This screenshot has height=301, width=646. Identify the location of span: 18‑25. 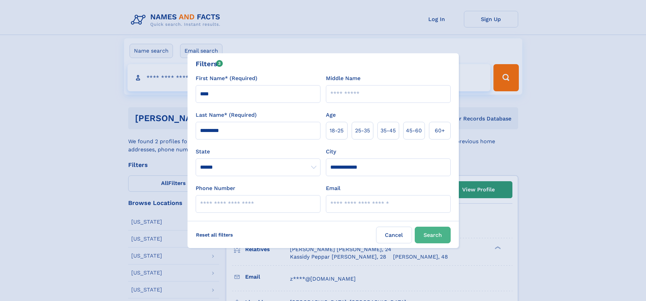
(336, 131).